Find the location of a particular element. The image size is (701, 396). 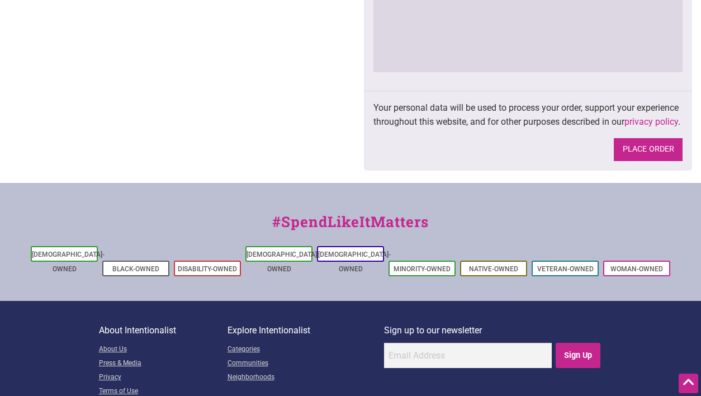

a: Disability-Owned is located at coordinates (207, 269).